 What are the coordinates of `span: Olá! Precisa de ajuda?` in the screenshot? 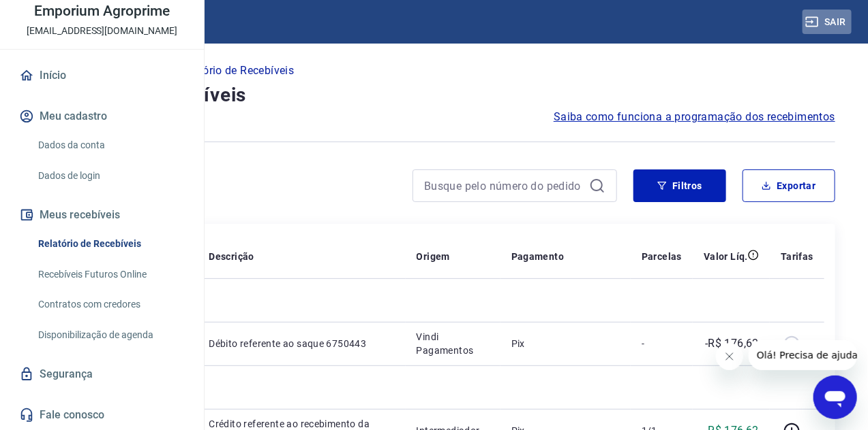 It's located at (61, 15).